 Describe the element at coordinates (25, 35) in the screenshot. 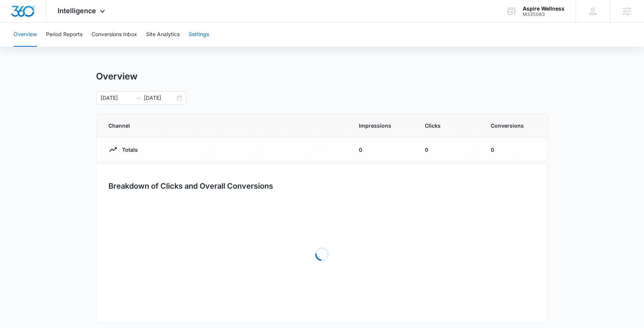

I see `button: Overview` at that location.